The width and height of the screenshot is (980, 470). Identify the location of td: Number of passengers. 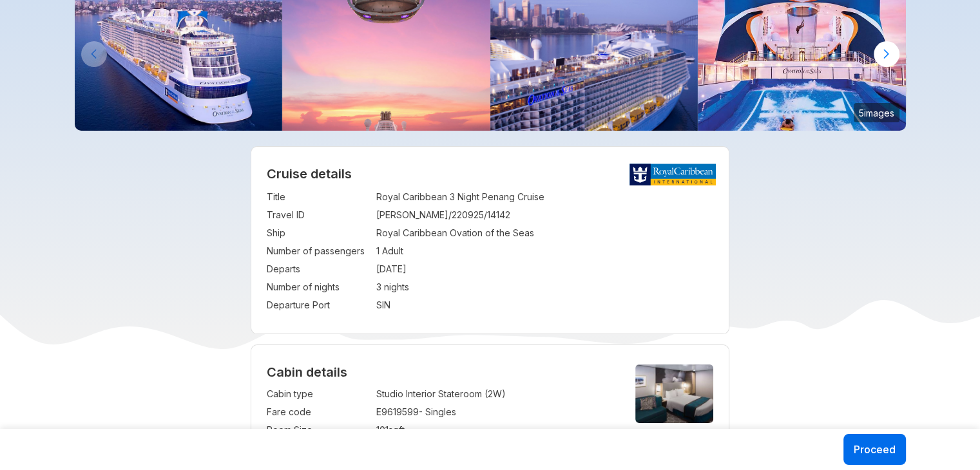
(318, 252).